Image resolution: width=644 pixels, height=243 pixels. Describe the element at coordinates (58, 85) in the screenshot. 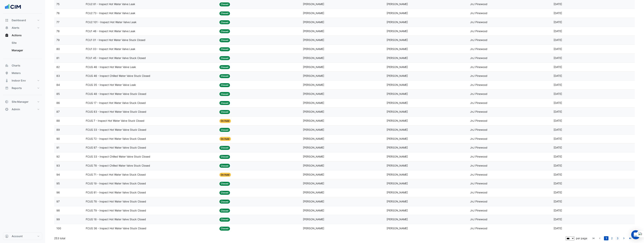

I see `span: 84` at that location.